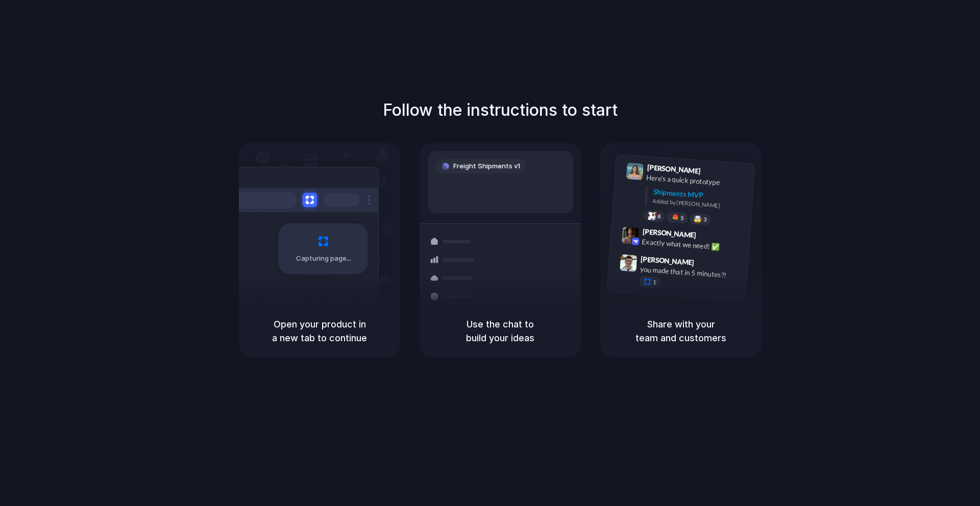 The height and width of the screenshot is (506, 980). Describe the element at coordinates (500, 331) in the screenshot. I see `h5: Use the chat to build your ideas` at that location.